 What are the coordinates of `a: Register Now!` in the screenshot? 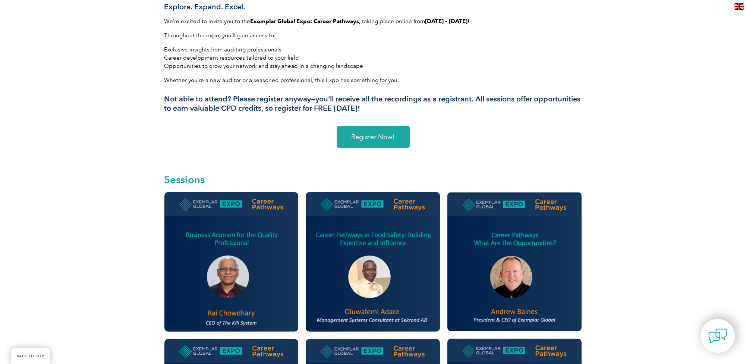 It's located at (373, 137).